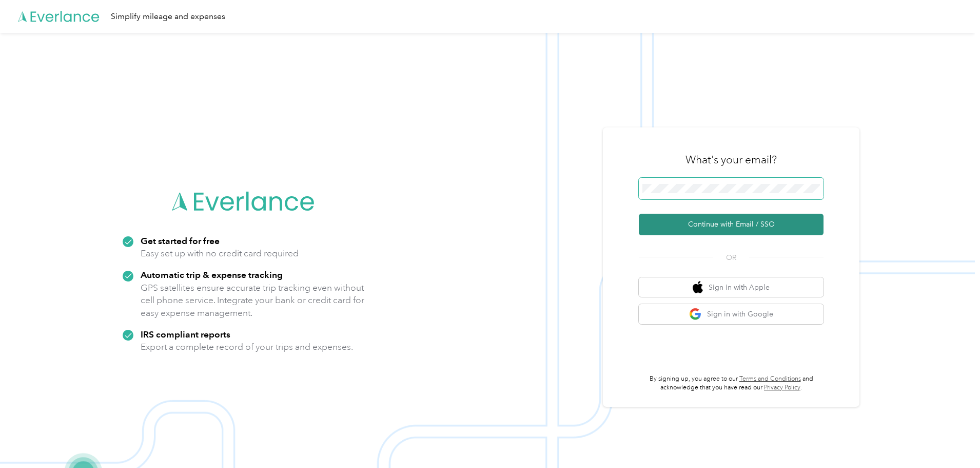 The width and height of the screenshot is (980, 468). What do you see at coordinates (731, 287) in the screenshot?
I see `button: apple logoSign in with Apple` at bounding box center [731, 287].